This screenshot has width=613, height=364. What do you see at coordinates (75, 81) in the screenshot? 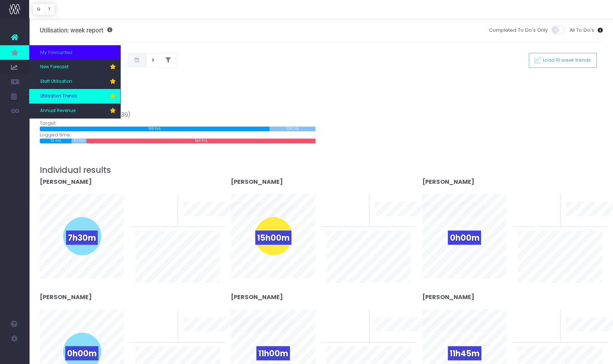
I see `a: Staff Utilisation` at bounding box center [75, 81].